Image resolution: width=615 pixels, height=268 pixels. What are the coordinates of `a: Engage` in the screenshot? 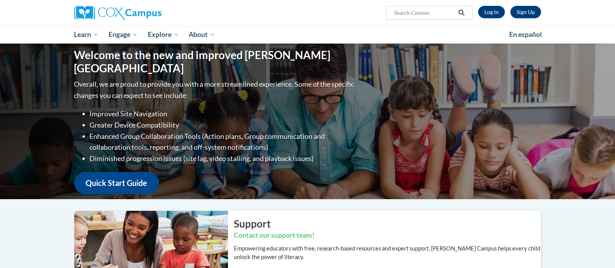 It's located at (123, 35).